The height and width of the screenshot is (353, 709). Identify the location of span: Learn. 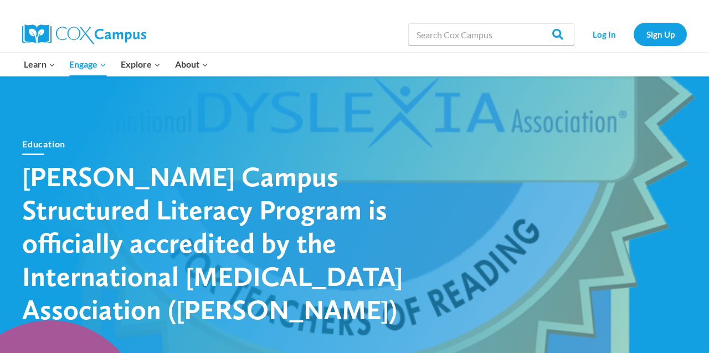
(39, 64).